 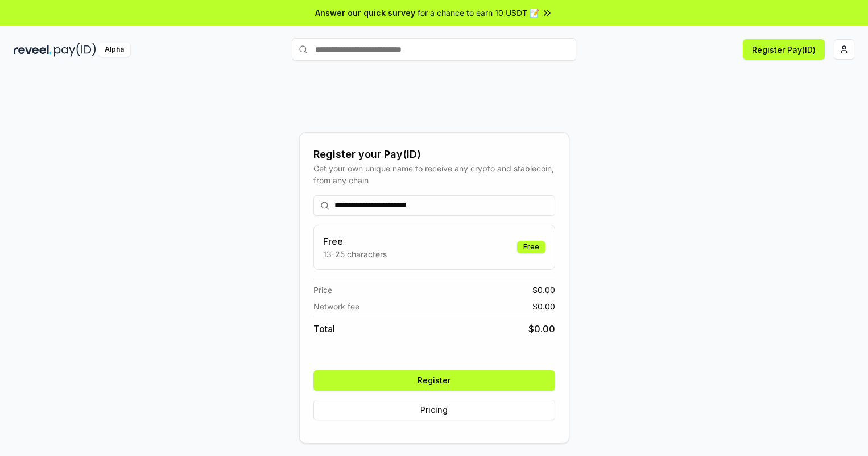 What do you see at coordinates (434, 174) in the screenshot?
I see `div: Get your own unique name to receive any crypto and stablecoin, from any chain` at bounding box center [434, 174].